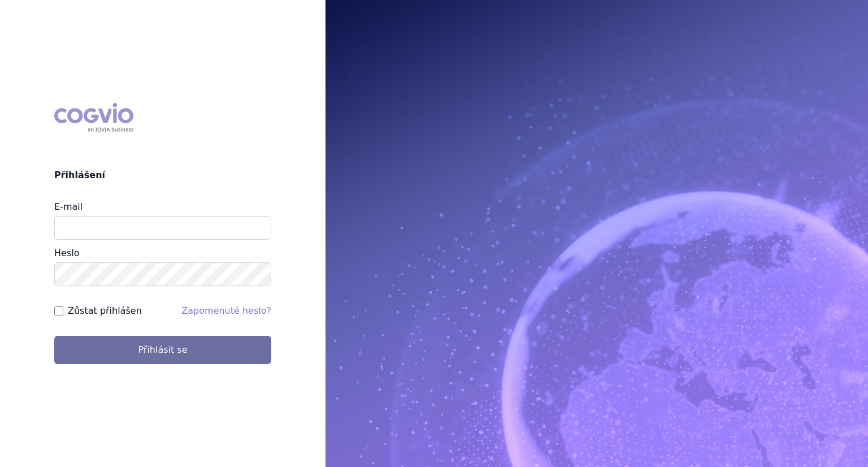 This screenshot has width=868, height=467. Describe the element at coordinates (226, 310) in the screenshot. I see `a: Zapomenuté heslo?` at that location.